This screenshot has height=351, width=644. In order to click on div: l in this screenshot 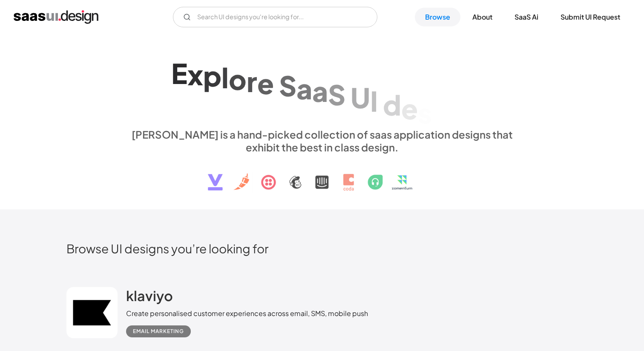, I will do `click(225, 77)`.